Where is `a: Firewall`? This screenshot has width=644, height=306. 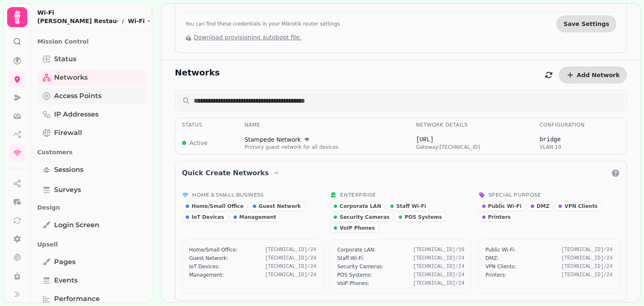
a: Firewall is located at coordinates (91, 133).